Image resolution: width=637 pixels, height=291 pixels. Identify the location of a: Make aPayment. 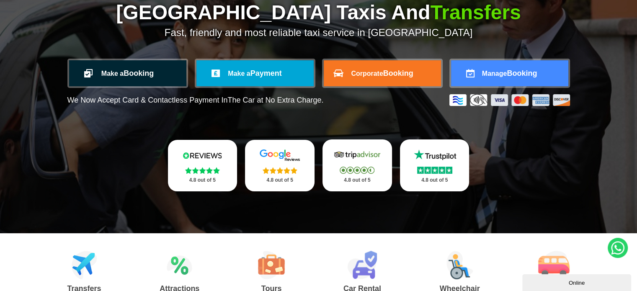
(255, 73).